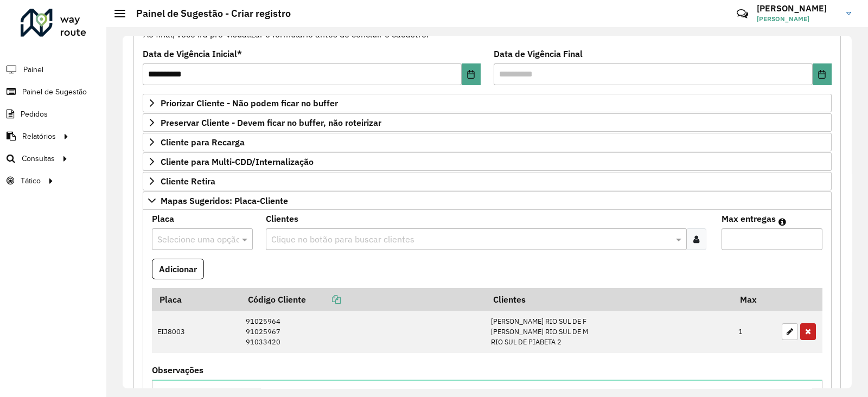  I want to click on label: Placa, so click(163, 219).